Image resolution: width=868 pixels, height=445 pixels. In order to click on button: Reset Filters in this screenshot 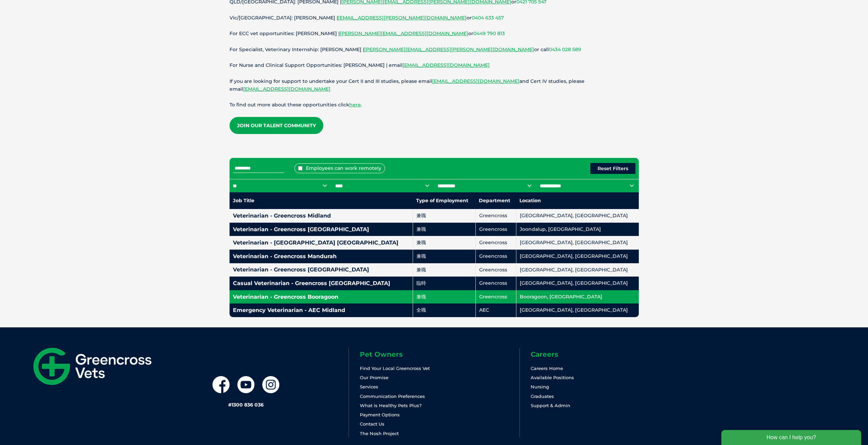, I will do `click(612, 168)`.